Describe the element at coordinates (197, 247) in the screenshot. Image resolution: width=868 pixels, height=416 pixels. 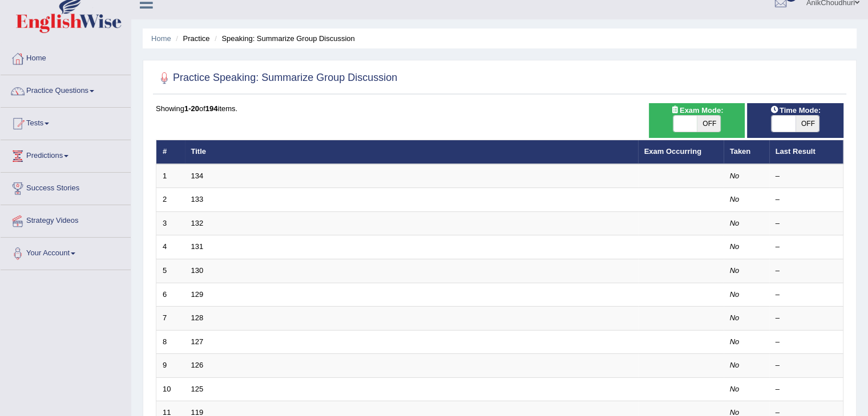
I see `a: 131` at that location.